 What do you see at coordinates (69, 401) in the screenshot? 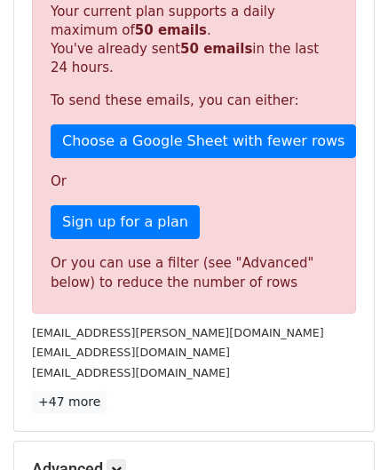
I see `a: +47 more` at bounding box center [69, 401].